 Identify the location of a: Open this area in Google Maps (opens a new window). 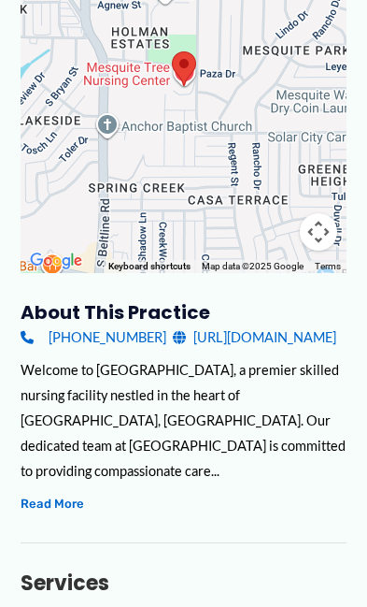
(56, 261).